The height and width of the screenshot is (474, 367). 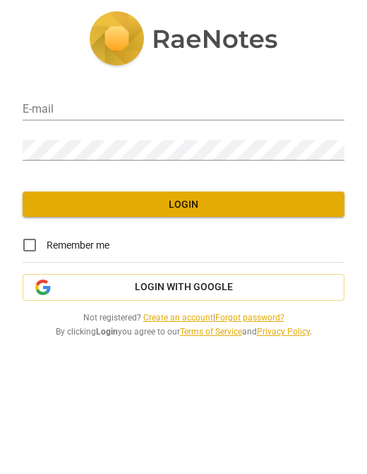 What do you see at coordinates (183, 40) in the screenshot?
I see `img: 5ac2273c67554f335776073100b6d88f.svg` at bounding box center [183, 40].